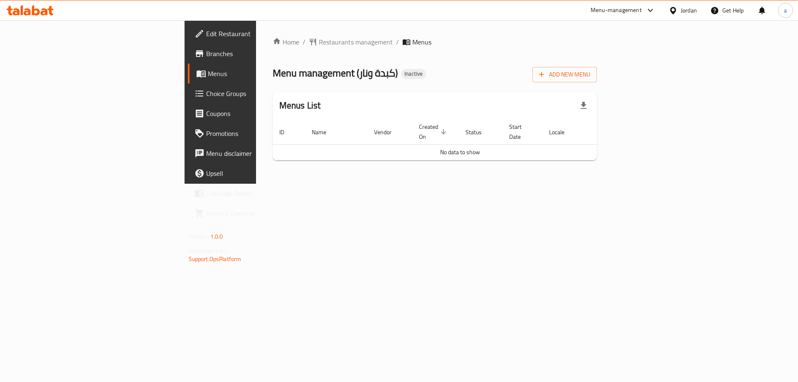 Image resolution: width=798 pixels, height=382 pixels. Describe the element at coordinates (258, 173) in the screenshot. I see `span: Upsell` at that location.